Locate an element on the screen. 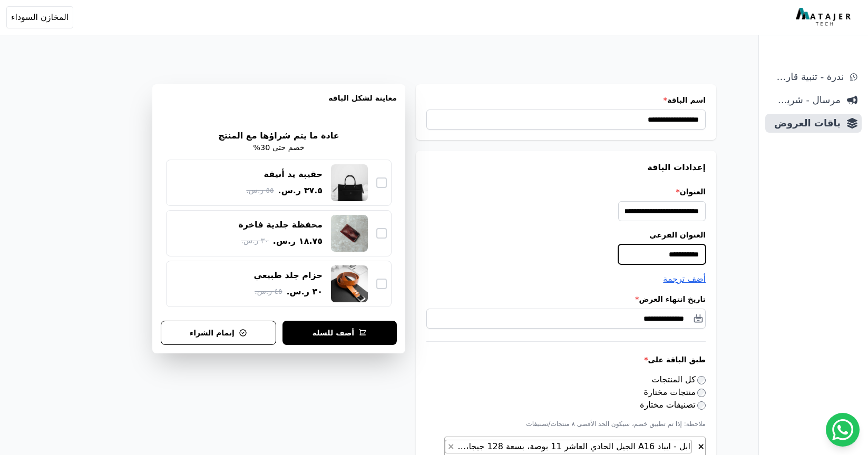 Image resolution: width=868 pixels, height=455 pixels. img: محفظة جلدية فاخرة is located at coordinates (350, 233).